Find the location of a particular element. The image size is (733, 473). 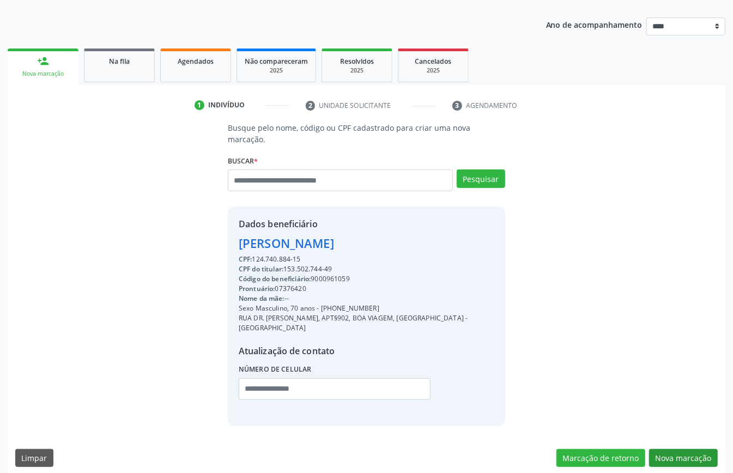

label: Número de celular is located at coordinates (275, 370).